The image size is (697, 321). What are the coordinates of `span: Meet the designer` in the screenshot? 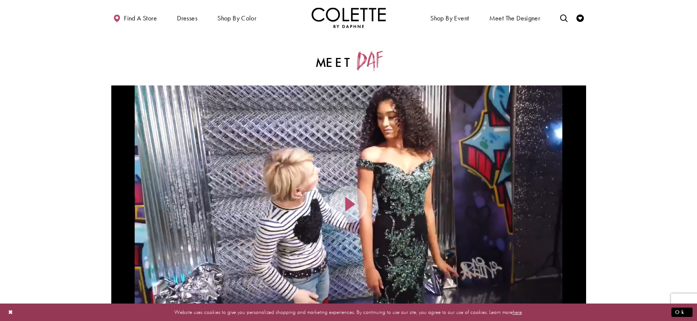 It's located at (515, 18).